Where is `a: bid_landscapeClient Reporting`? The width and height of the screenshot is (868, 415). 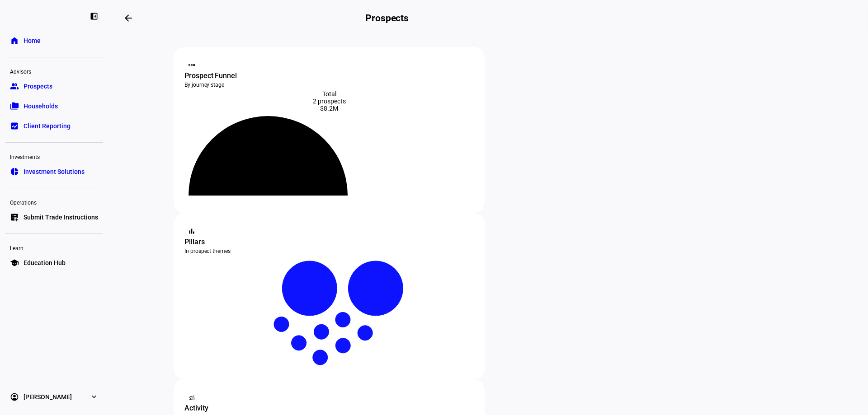 a: bid_landscapeClient Reporting is located at coordinates (55, 126).